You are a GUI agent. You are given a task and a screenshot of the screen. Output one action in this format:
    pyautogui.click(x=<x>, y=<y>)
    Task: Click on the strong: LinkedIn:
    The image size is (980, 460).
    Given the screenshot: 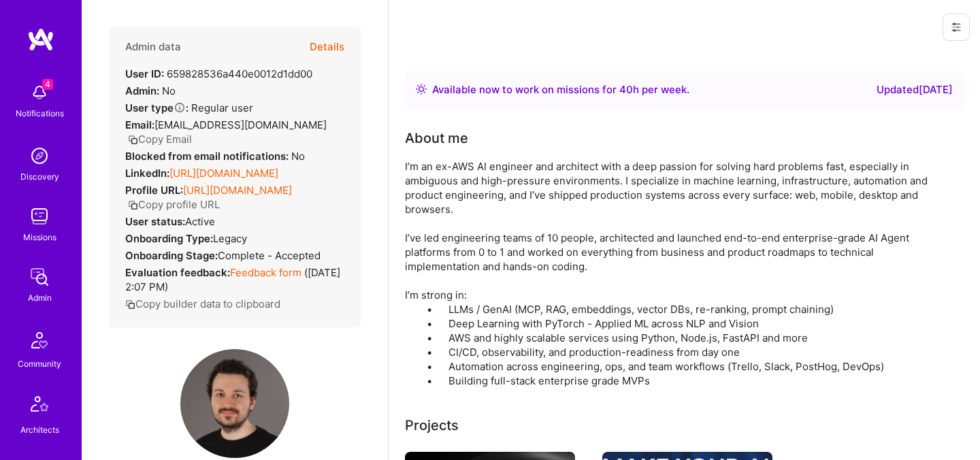 What is the action you would take?
    pyautogui.click(x=147, y=173)
    